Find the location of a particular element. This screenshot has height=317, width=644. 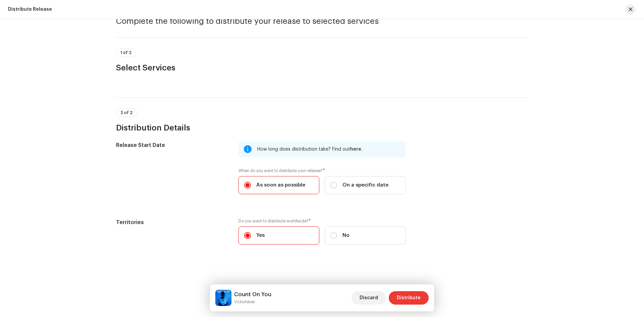

span: As soon as possible is located at coordinates (281, 185).